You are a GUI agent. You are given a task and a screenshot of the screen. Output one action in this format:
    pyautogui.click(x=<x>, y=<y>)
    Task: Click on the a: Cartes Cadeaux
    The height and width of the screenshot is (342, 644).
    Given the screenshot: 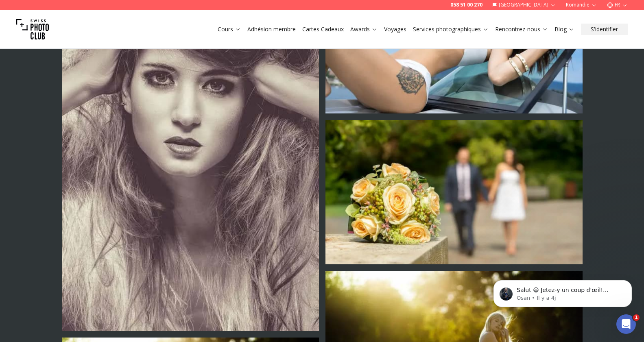 What is the action you would take?
    pyautogui.click(x=323, y=29)
    